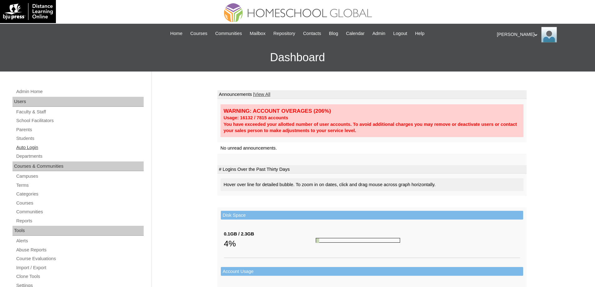 Image resolution: width=595 pixels, height=287 pixels. Describe the element at coordinates (80, 92) in the screenshot. I see `a: Admin Home` at that location.